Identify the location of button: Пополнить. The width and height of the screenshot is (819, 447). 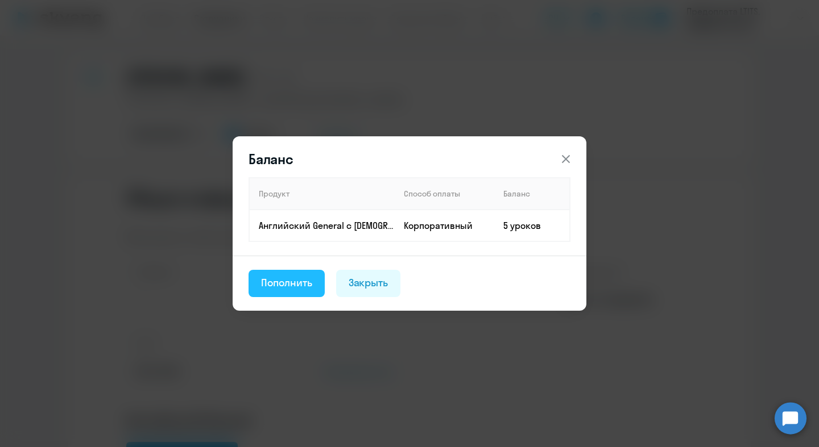
(287, 284).